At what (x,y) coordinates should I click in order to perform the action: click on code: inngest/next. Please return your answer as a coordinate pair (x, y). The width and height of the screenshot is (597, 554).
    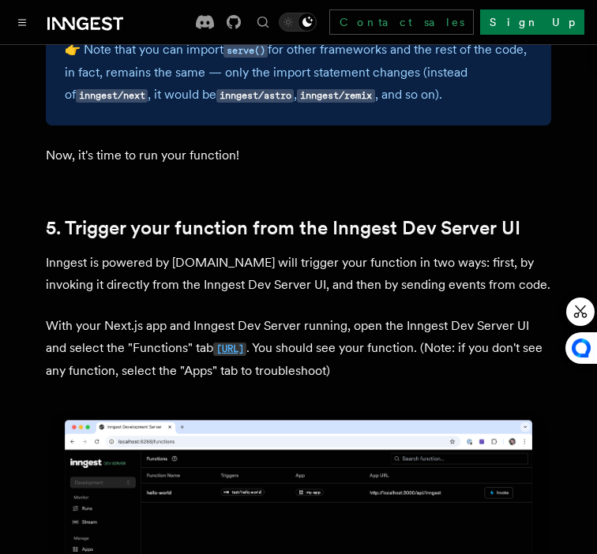
    Looking at the image, I should click on (111, 95).